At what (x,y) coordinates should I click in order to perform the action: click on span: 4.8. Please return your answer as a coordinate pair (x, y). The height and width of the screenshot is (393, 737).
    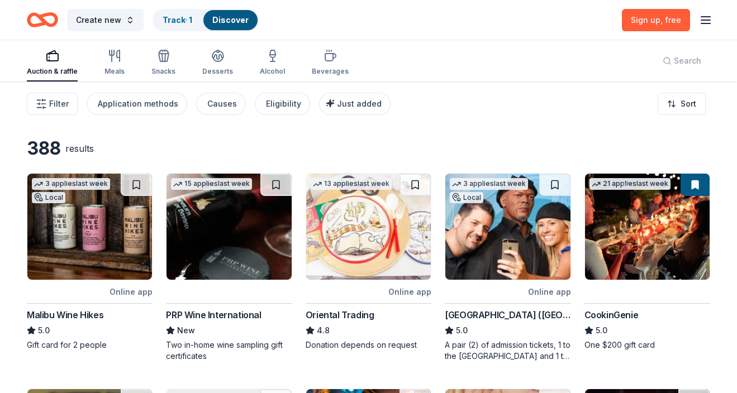
    Looking at the image, I should click on (323, 331).